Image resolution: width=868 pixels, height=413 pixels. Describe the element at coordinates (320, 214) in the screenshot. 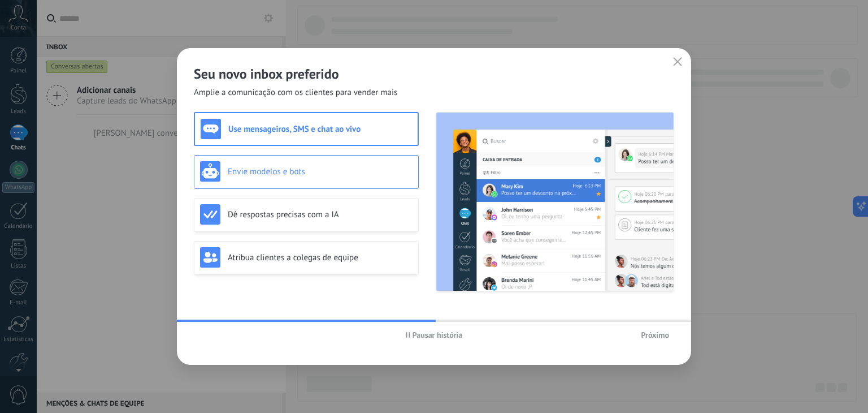

I see `h3: Dê respostas precisas com a IA` at that location.